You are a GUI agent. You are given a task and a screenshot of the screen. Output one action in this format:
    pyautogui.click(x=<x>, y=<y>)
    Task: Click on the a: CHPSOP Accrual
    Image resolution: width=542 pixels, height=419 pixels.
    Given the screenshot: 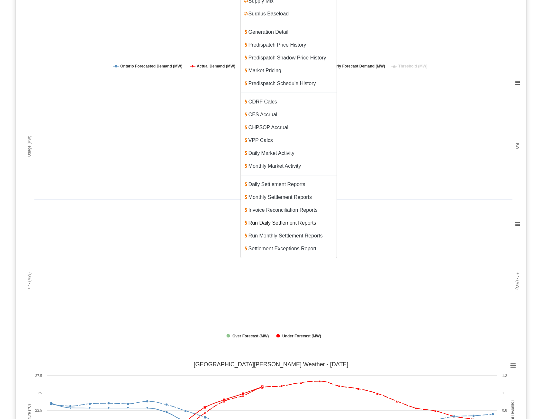 What is the action you would take?
    pyautogui.click(x=289, y=128)
    